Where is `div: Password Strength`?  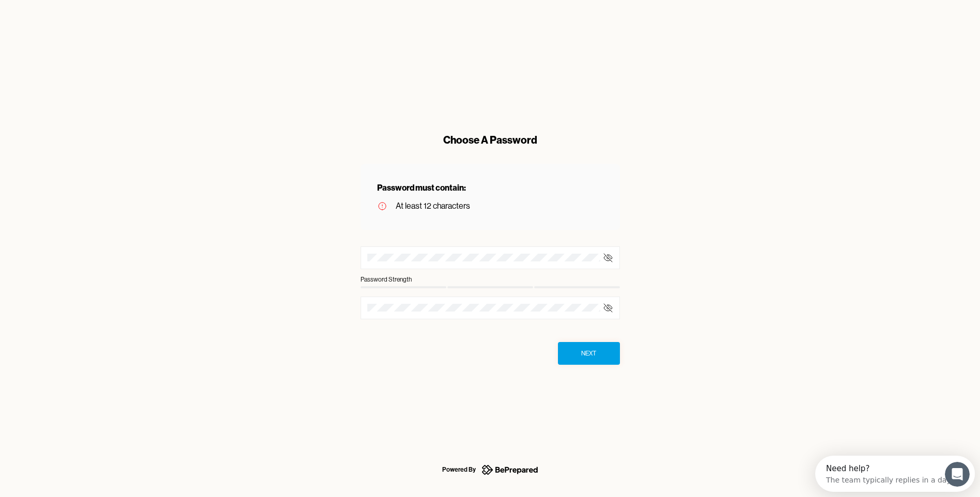
div: Password Strength is located at coordinates (386, 280).